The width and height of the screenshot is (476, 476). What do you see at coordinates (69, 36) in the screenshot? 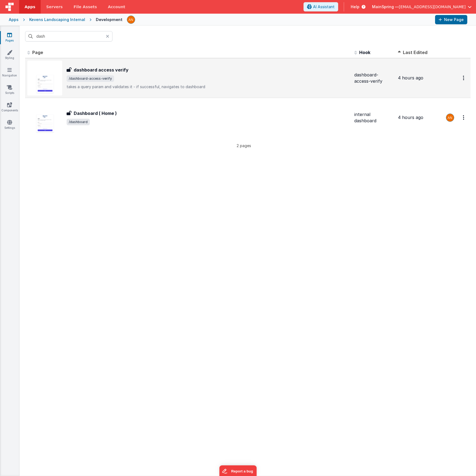
I see `input: Search pages, id's ...` at bounding box center [69, 36].